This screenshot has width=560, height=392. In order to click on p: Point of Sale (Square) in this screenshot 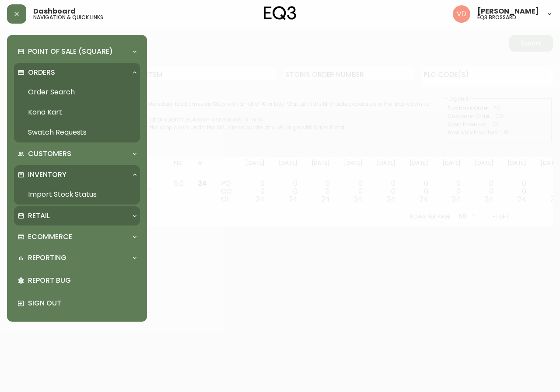, I will do `click(71, 52)`.